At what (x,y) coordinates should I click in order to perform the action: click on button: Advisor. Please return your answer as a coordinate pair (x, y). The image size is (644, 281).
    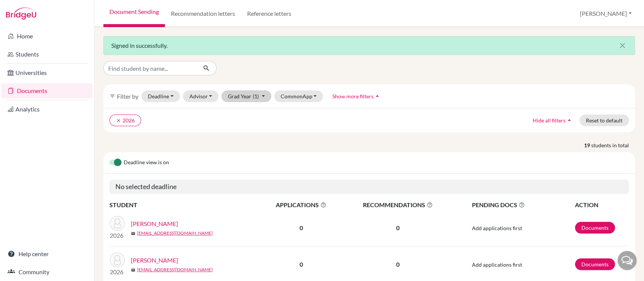
    Looking at the image, I should click on (201, 96).